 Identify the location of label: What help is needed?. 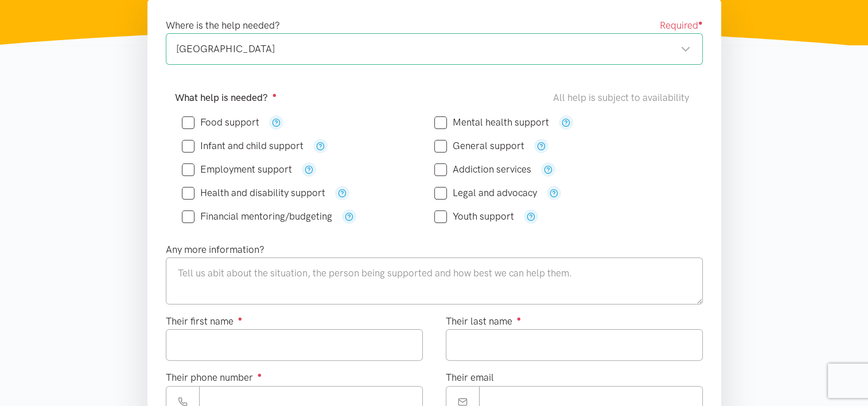
(226, 97).